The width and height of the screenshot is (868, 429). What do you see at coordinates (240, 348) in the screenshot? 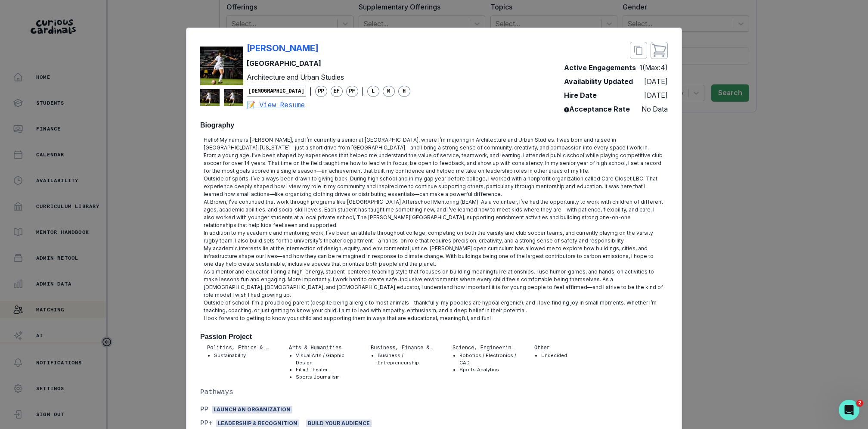
I see `p: Politics, Ethics & Social Justice` at bounding box center [240, 348].